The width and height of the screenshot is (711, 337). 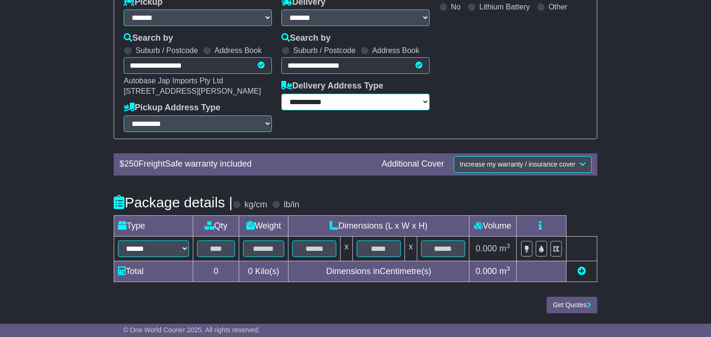 I want to click on td: Qty, so click(x=216, y=226).